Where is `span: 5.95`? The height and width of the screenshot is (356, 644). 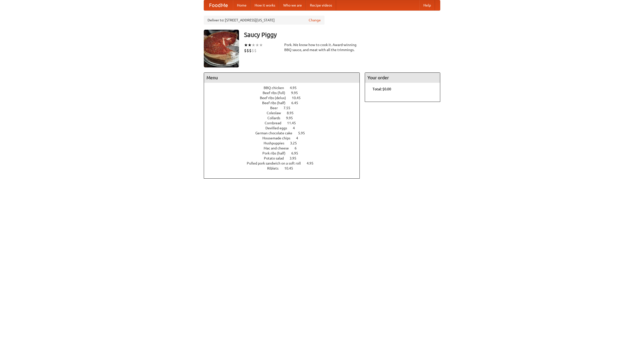 span: 5.95 is located at coordinates (304, 133).